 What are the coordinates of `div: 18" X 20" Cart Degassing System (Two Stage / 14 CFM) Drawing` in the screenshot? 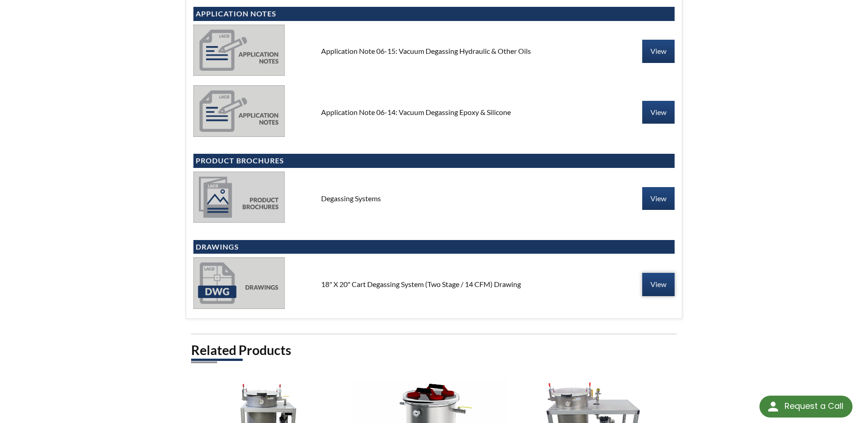 It's located at (435, 284).